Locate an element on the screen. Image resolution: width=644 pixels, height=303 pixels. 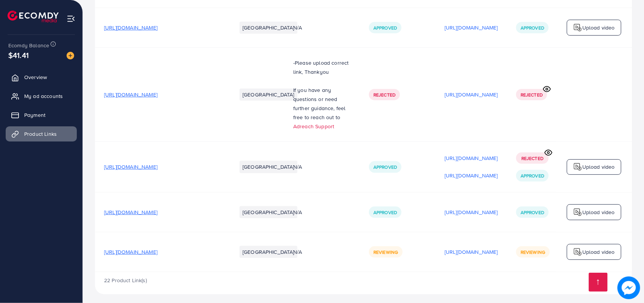
a: logo is located at coordinates (33, 16).